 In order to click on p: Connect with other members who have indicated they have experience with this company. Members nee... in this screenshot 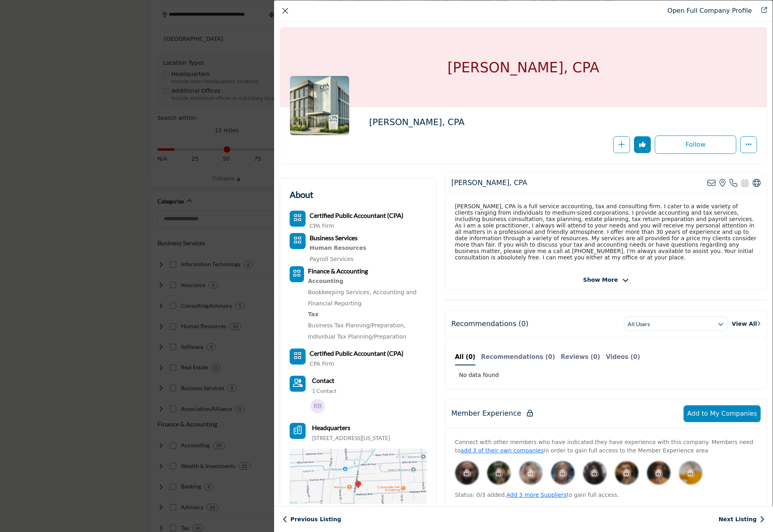, I will do `click(606, 446)`.